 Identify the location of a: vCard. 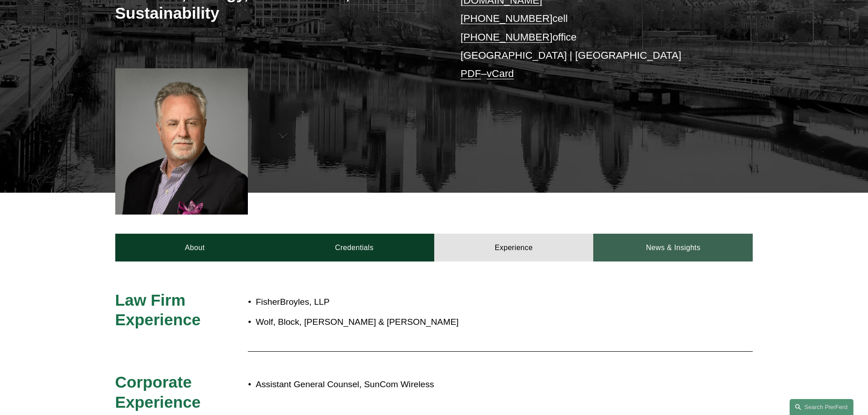
(500, 73).